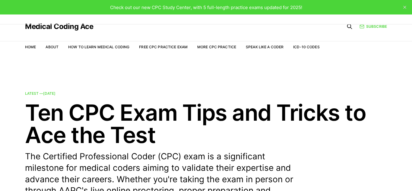 This screenshot has width=412, height=191. Describe the element at coordinates (206, 7) in the screenshot. I see `span: Check out our new CPC Study Center, with 5 full-length practice exams updated for 2025!` at that location.